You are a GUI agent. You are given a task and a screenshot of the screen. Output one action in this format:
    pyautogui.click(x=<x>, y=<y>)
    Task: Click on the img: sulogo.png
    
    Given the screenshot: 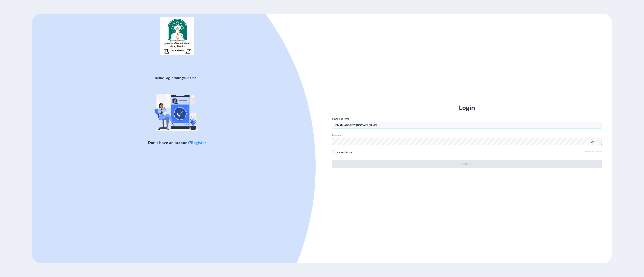 What is the action you would take?
    pyautogui.click(x=177, y=36)
    